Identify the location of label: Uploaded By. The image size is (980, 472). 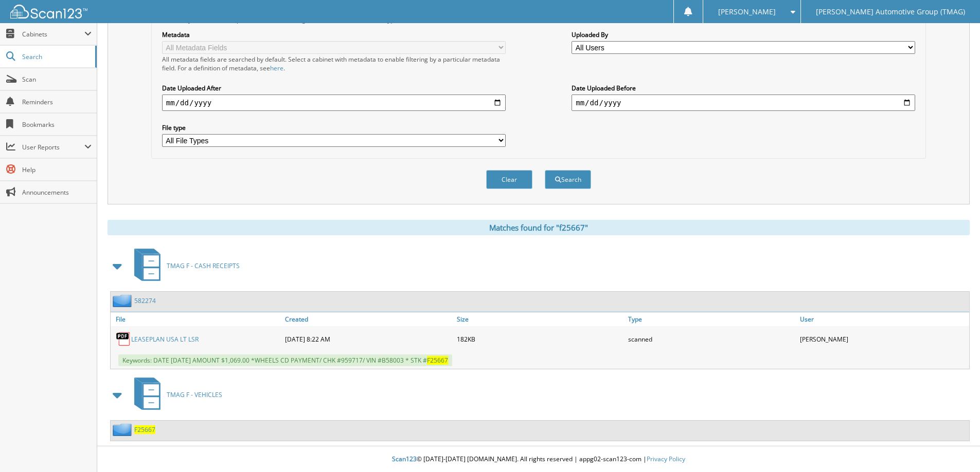
(743, 34).